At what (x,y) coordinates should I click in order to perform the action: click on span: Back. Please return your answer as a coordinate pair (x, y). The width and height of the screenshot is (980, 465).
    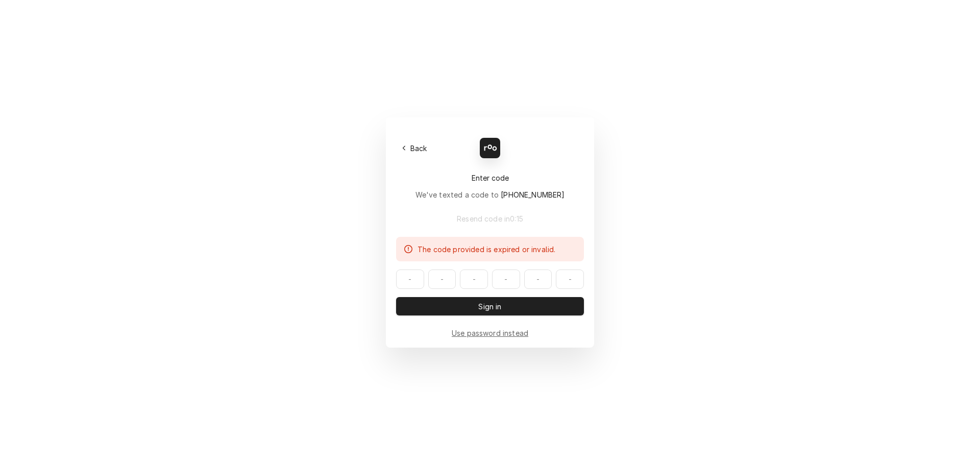
    Looking at the image, I should click on (418, 148).